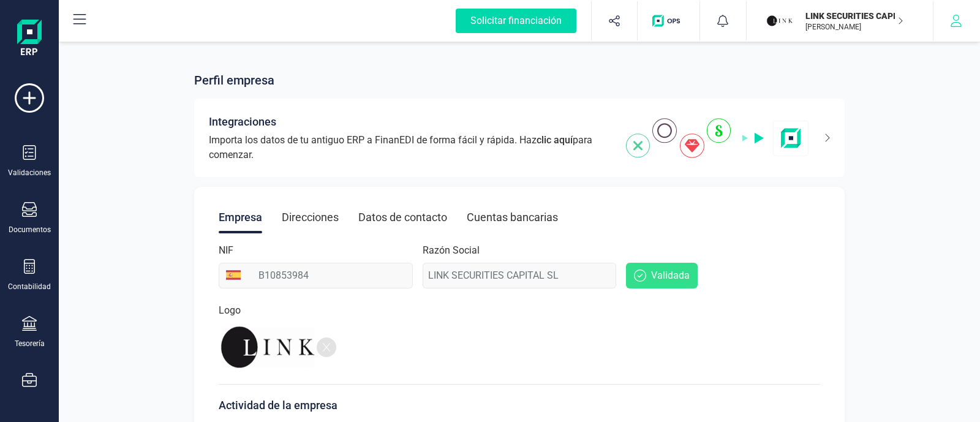 This screenshot has width=980, height=422. I want to click on span: Validada, so click(670, 276).